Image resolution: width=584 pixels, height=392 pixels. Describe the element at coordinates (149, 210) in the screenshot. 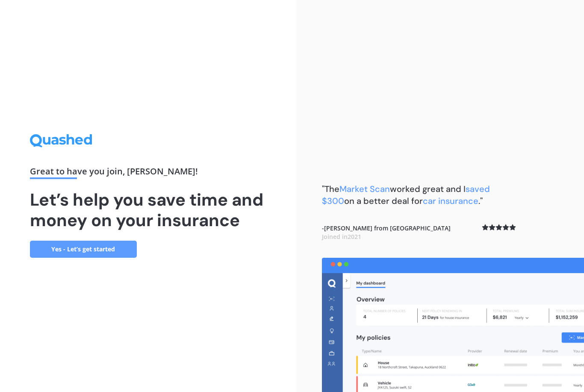

I see `h1: Let’s help you save time and money on your insurance` at that location.